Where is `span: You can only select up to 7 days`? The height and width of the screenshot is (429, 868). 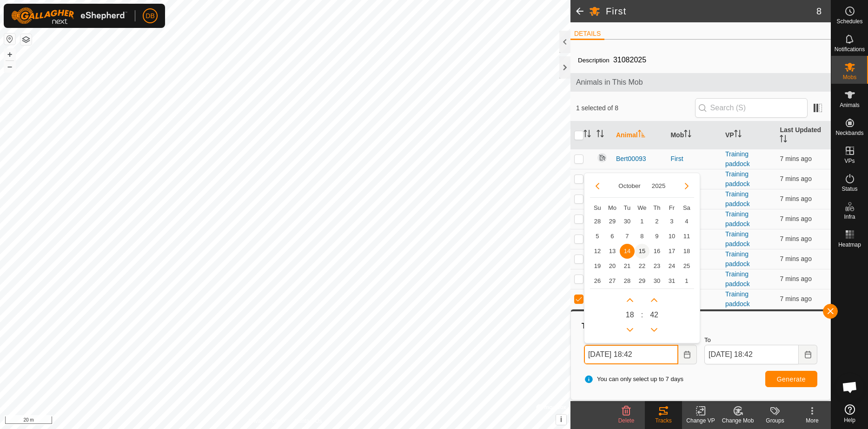 span: You can only select up to 7 days is located at coordinates (634, 379).